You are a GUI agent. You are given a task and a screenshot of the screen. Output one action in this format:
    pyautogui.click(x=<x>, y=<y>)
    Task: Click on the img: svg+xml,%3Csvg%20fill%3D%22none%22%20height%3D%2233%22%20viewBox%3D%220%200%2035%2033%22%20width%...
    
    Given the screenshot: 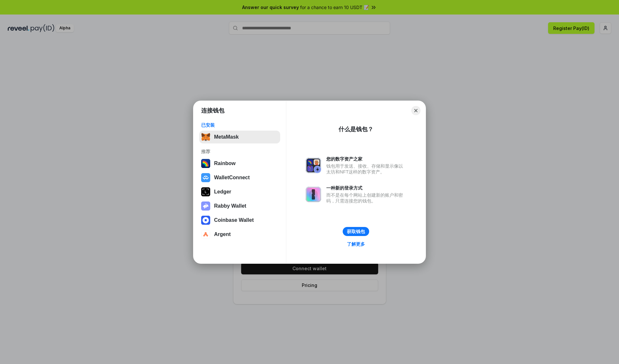 What is the action you would take?
    pyautogui.click(x=206, y=137)
    